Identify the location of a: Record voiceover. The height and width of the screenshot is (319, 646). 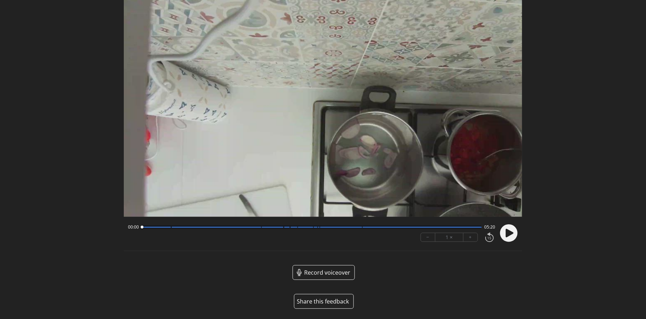
(324, 272).